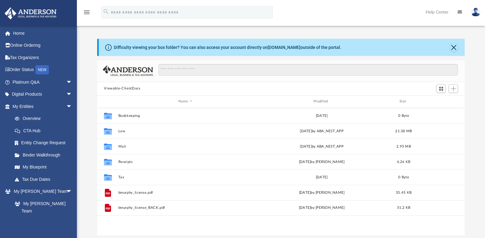 The image size is (485, 238). I want to click on i: menu, so click(87, 12).